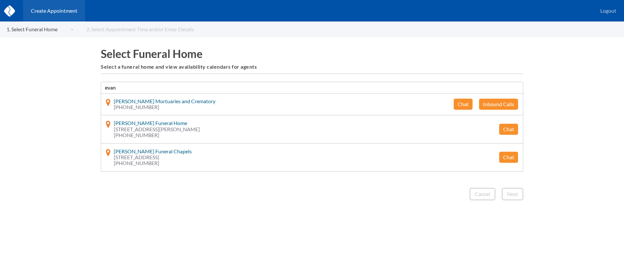  Describe the element at coordinates (312, 53) in the screenshot. I see `h1: Select Funeral Home` at that location.